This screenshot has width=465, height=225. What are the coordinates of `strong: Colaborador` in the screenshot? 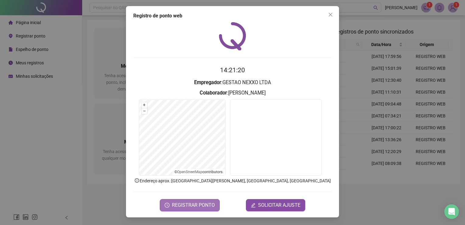 It's located at (213, 92).